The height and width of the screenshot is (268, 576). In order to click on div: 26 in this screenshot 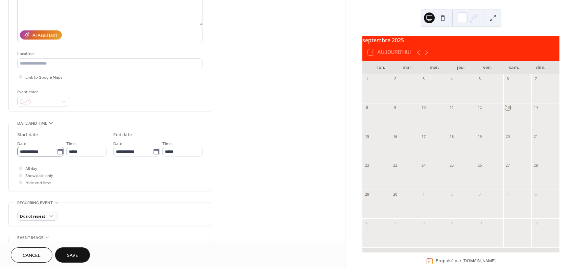, I will do `click(479, 165)`.